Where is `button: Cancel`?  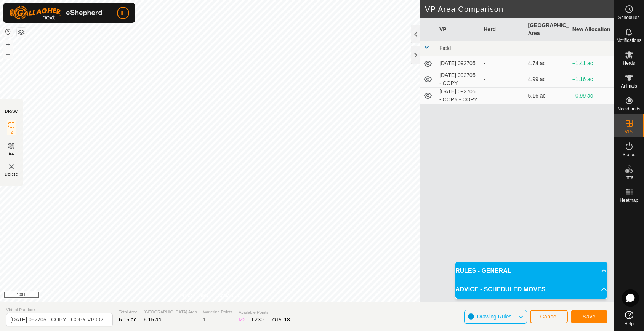
button: Cancel is located at coordinates (549, 316).